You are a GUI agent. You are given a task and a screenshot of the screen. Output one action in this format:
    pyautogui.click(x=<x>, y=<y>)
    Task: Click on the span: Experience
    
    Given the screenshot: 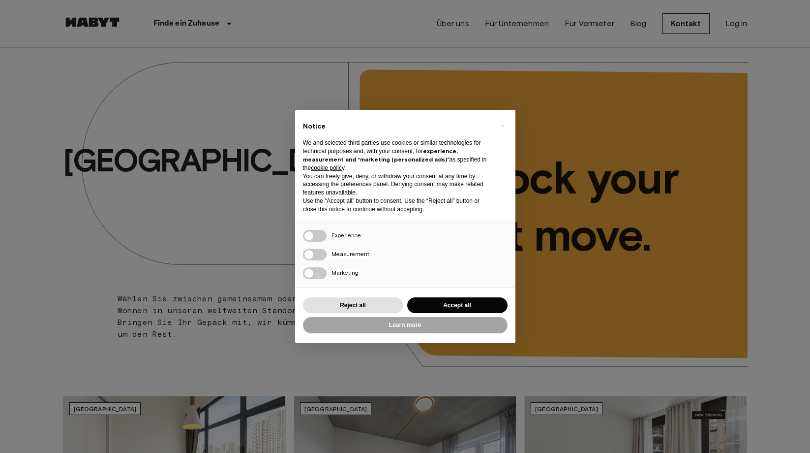 What is the action you would take?
    pyautogui.click(x=346, y=235)
    